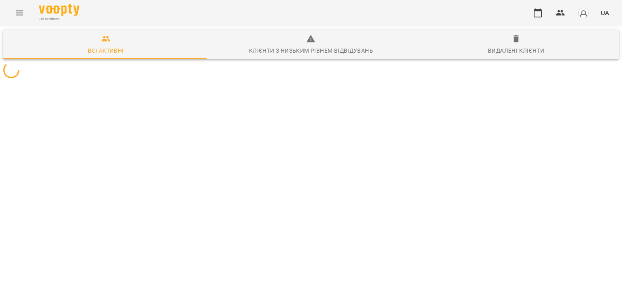 This screenshot has width=622, height=299. What do you see at coordinates (604, 13) in the screenshot?
I see `span: UA` at bounding box center [604, 13].